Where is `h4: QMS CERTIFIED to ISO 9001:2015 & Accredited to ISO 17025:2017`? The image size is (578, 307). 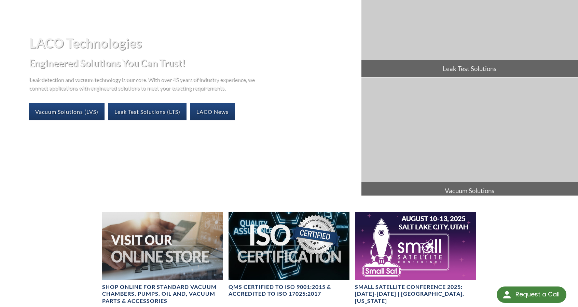
h4: QMS CERTIFIED to ISO 9001:2015 & Accredited to ISO 17025:2017 is located at coordinates (289, 290).